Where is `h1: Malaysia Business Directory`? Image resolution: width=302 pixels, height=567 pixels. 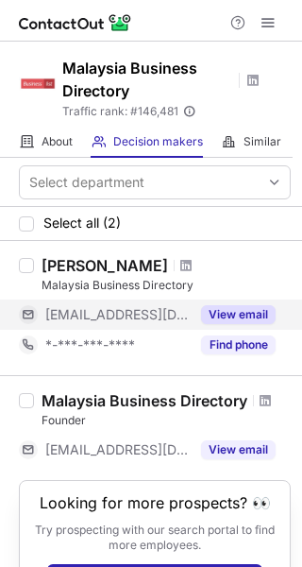
h1: Malaysia Business Directory is located at coordinates (147, 79).